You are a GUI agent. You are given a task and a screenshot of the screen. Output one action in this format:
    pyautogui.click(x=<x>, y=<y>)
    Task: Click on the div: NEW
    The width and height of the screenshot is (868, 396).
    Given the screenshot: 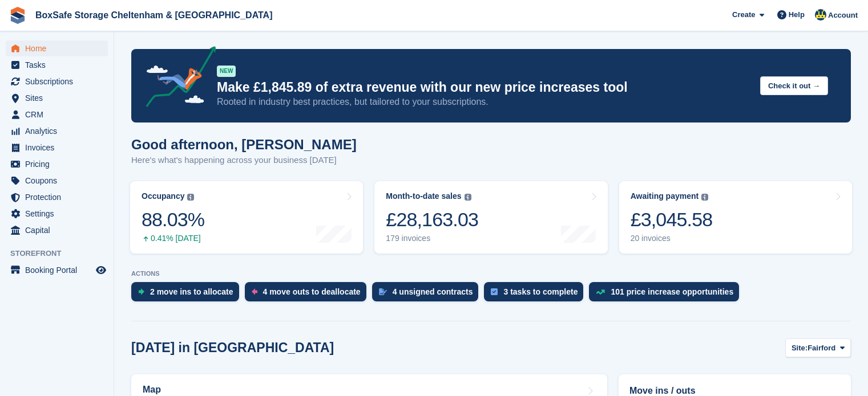 What is the action you would take?
    pyautogui.click(x=226, y=71)
    